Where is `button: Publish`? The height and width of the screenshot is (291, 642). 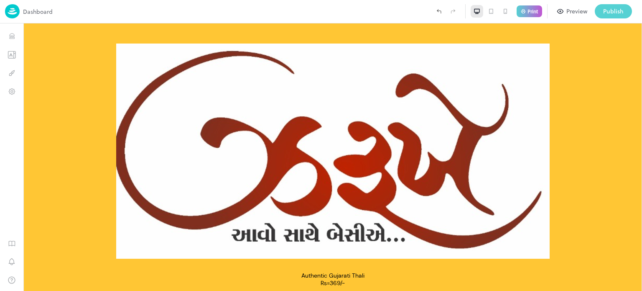
button: Publish is located at coordinates (613, 11).